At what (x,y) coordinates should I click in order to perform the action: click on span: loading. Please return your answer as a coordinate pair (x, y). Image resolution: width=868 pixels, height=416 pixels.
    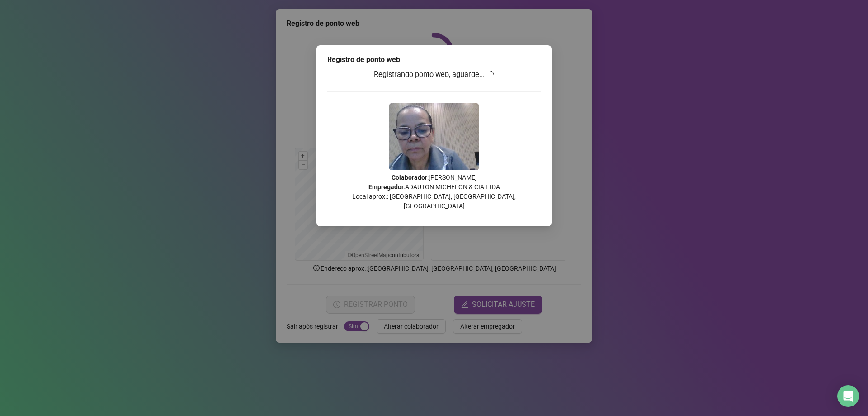
    Looking at the image, I should click on (490, 74).